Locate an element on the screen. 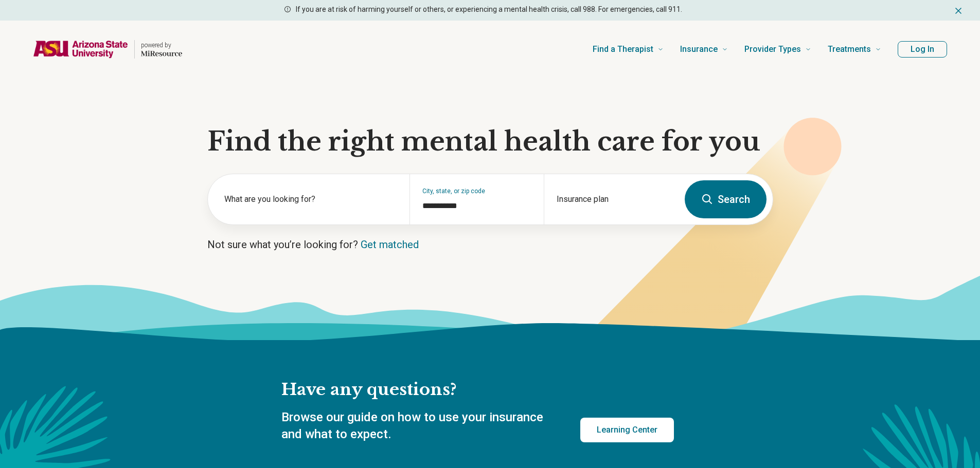 Image resolution: width=980 pixels, height=468 pixels. a: Treatments is located at coordinates (854, 50).